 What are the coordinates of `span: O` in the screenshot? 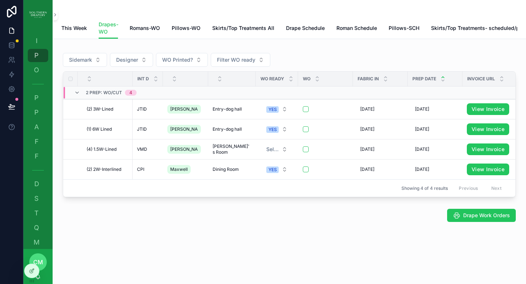 It's located at (37, 70).